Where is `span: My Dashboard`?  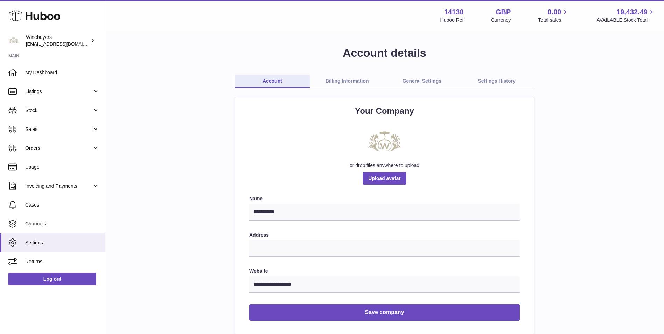 span: My Dashboard is located at coordinates (62, 72).